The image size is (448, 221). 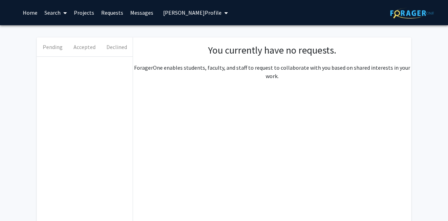 What do you see at coordinates (53, 47) in the screenshot?
I see `button: Pending` at bounding box center [53, 47].